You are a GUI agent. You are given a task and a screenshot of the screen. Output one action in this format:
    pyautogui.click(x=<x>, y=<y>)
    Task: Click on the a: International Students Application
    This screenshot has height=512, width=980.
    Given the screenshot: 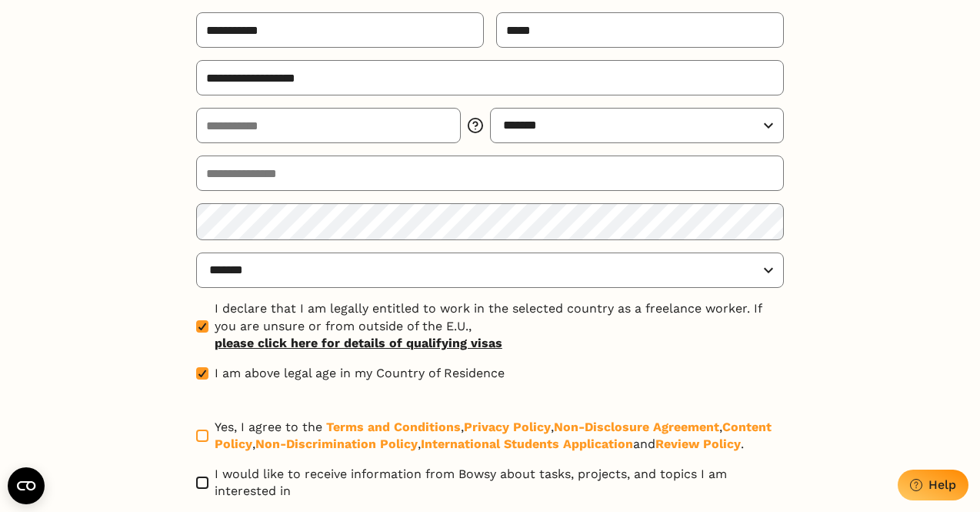 What is the action you would take?
    pyautogui.click(x=527, y=443)
    